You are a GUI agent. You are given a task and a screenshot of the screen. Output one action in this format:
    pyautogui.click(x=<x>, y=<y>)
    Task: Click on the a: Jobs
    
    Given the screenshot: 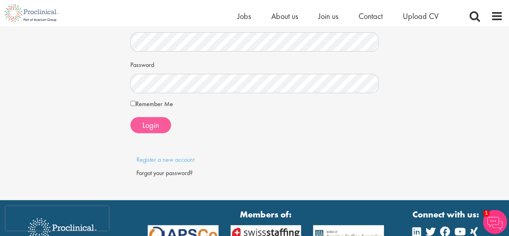 What is the action you would take?
    pyautogui.click(x=244, y=16)
    